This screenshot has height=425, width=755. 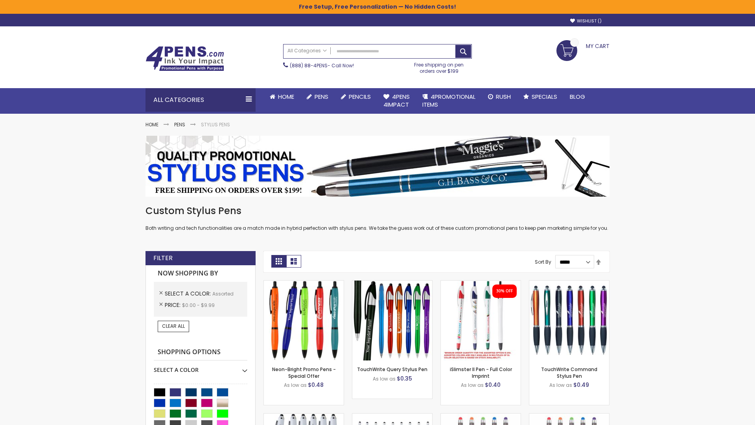 I want to click on span: $0.00 - $9.99, so click(x=198, y=305).